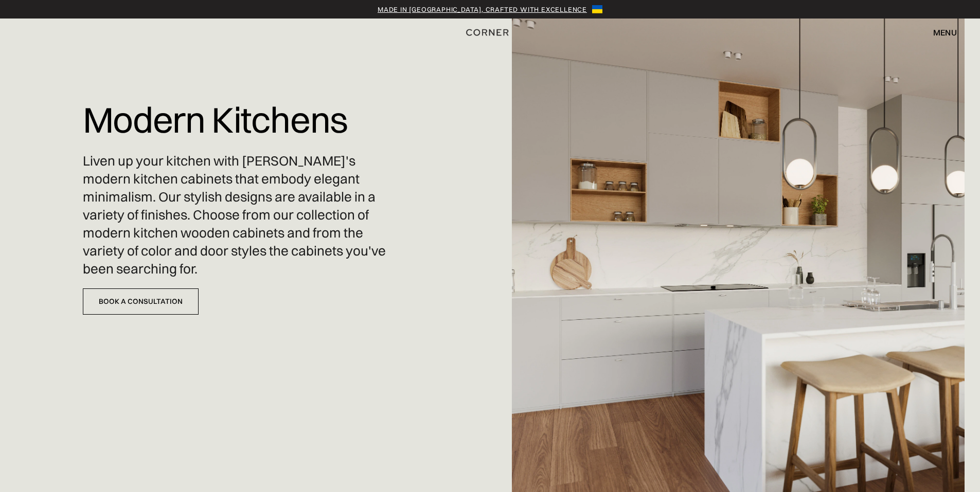  I want to click on h1: Modern Kitchens, so click(215, 120).